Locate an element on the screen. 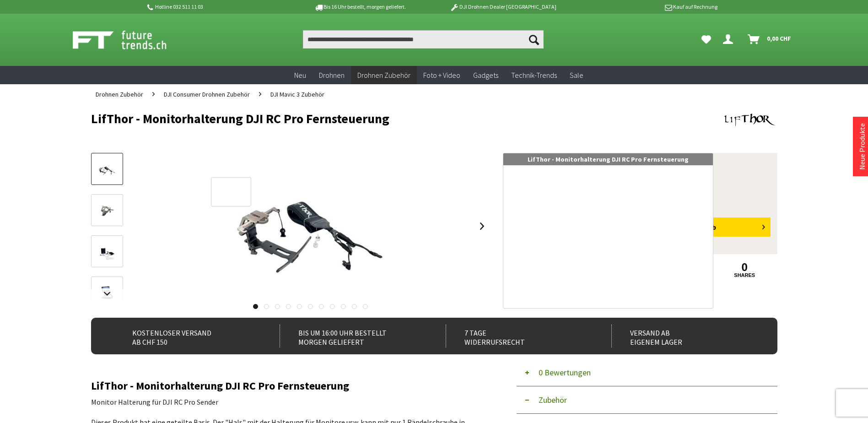 The height and width of the screenshot is (423, 868). div: Bis um 16:00 Uhr bestellt Morgen geliefert is located at coordinates (352, 336).